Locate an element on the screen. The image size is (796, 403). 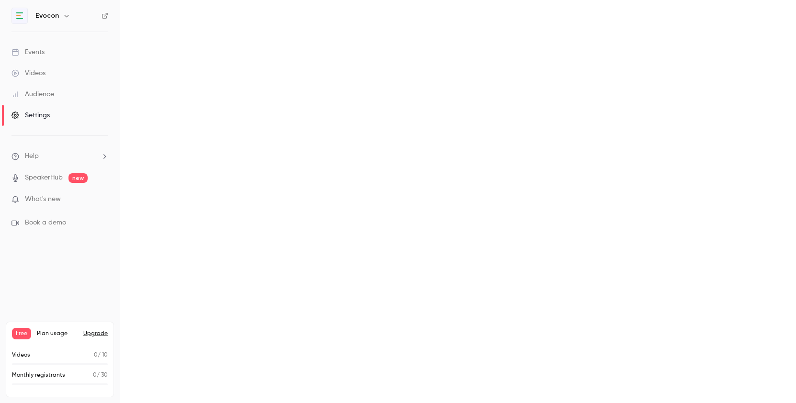
li: help-dropdown-opener is located at coordinates (60, 156).